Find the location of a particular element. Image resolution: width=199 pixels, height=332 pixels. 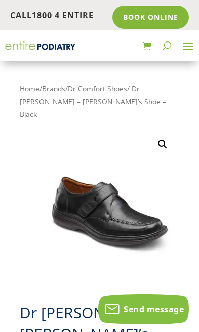

a: Book Online is located at coordinates (150, 17).